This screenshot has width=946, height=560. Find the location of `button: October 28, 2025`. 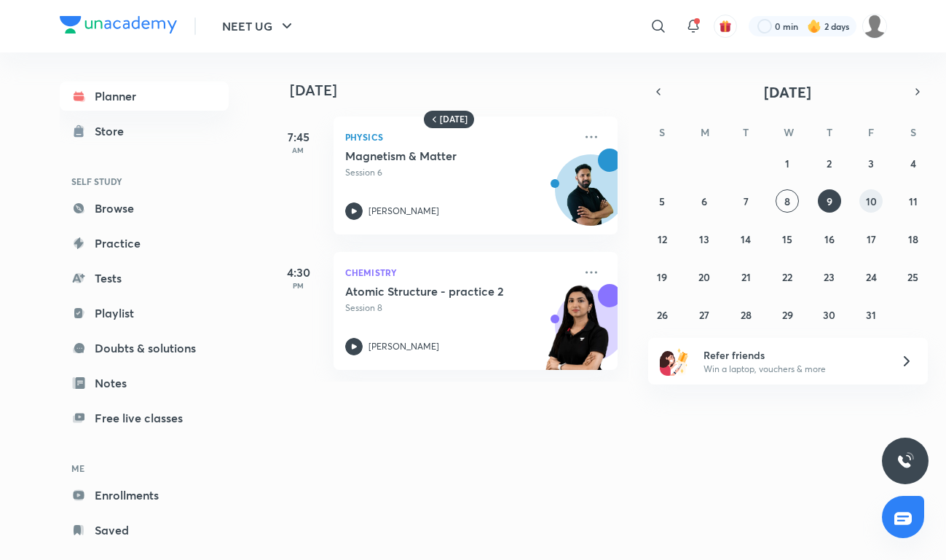

button: October 28, 2025 is located at coordinates (746, 314).